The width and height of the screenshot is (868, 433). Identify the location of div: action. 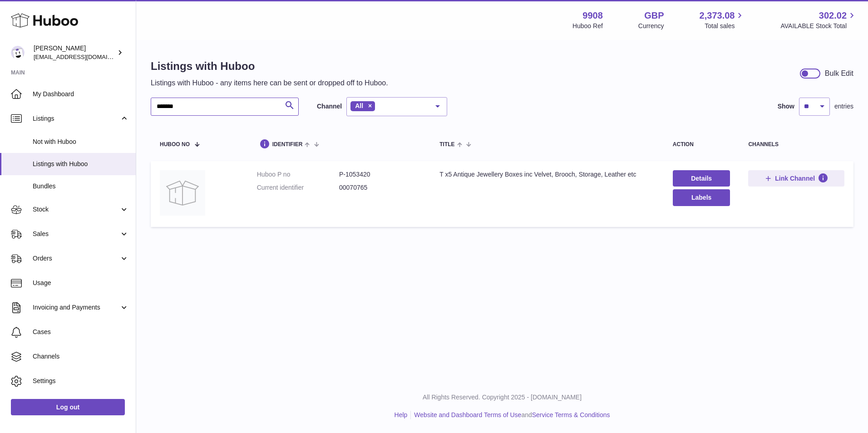
(701, 144).